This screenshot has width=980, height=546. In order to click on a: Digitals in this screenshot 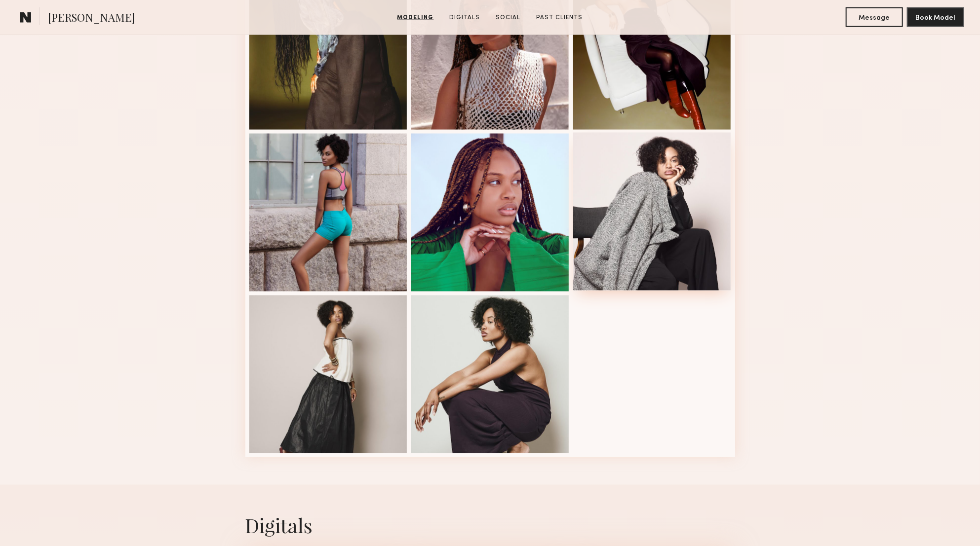, I will do `click(465, 17)`.